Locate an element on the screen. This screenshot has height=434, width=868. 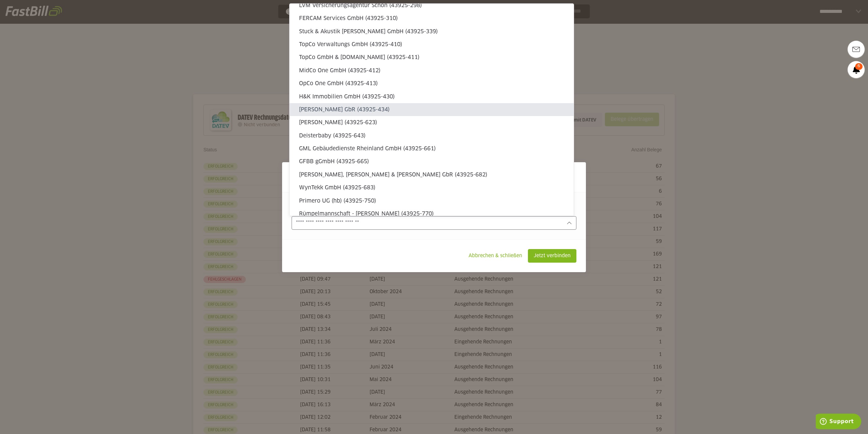
a: 6 is located at coordinates (856, 69).